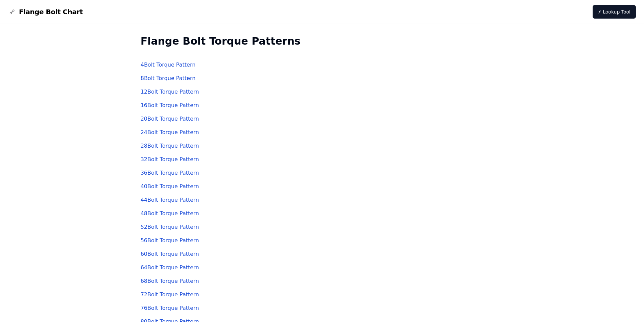 The width and height of the screenshot is (644, 322). Describe the element at coordinates (170, 173) in the screenshot. I see `a: 36Bolt Torque Pattern` at that location.